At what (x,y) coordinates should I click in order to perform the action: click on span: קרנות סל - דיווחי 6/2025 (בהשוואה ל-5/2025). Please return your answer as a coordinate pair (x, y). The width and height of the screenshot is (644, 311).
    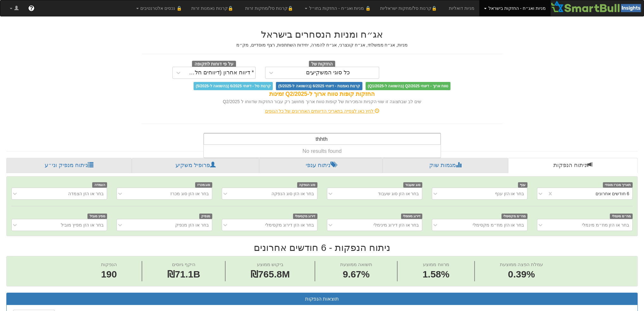
    Looking at the image, I should click on (233, 86).